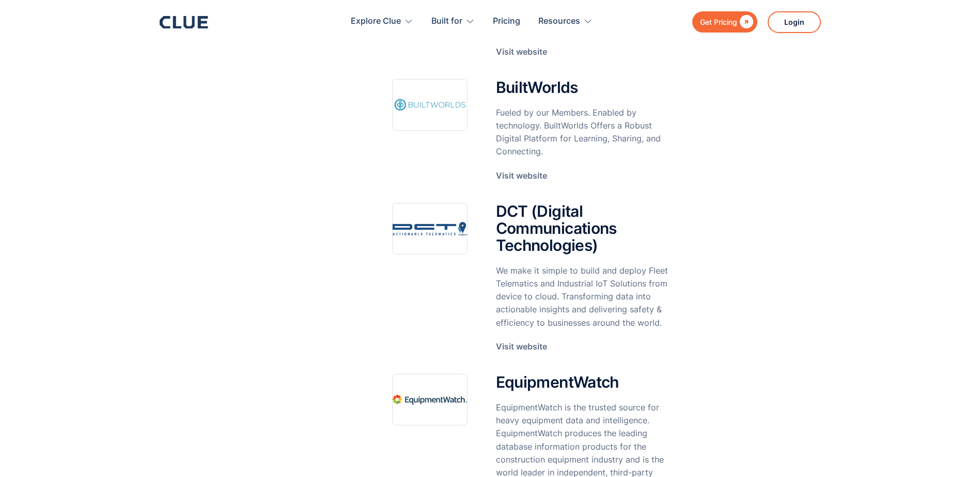  Describe the element at coordinates (585, 228) in the screenshot. I see `h2: DCT (Digital Communications Technologies)` at that location.